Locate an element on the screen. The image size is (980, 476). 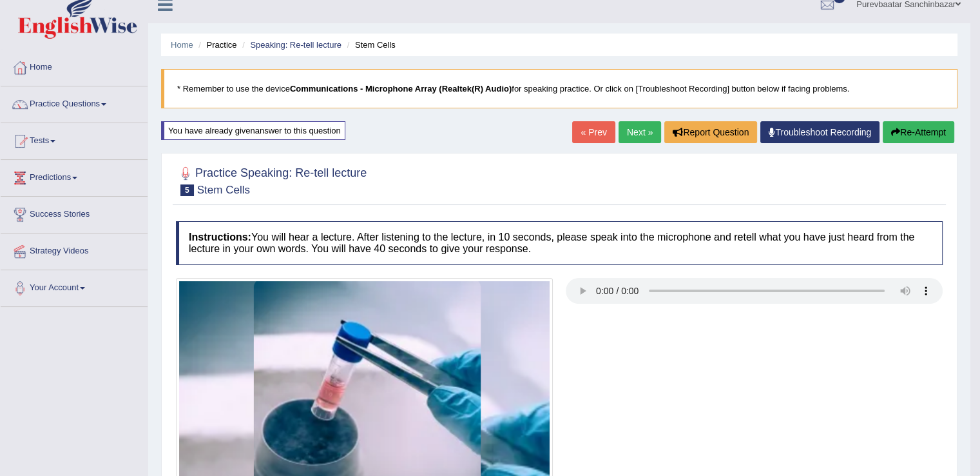
a: Practice Questions is located at coordinates (74, 102).